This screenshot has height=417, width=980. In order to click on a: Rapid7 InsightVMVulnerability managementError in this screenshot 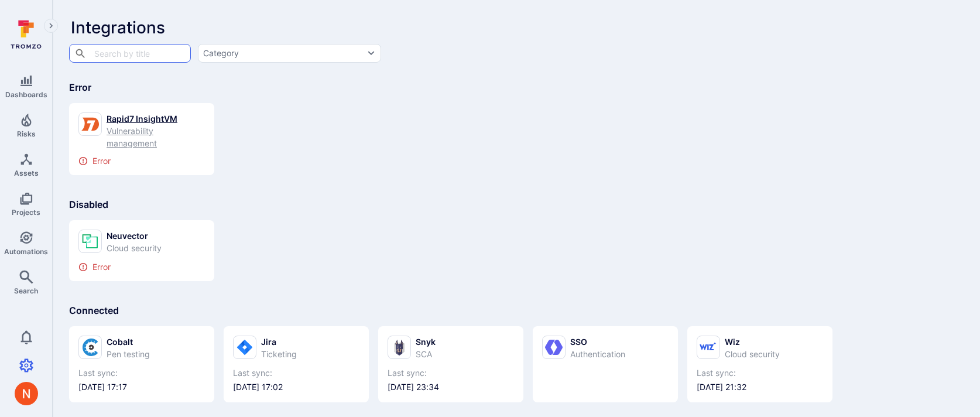, I will do `click(142, 139)`.